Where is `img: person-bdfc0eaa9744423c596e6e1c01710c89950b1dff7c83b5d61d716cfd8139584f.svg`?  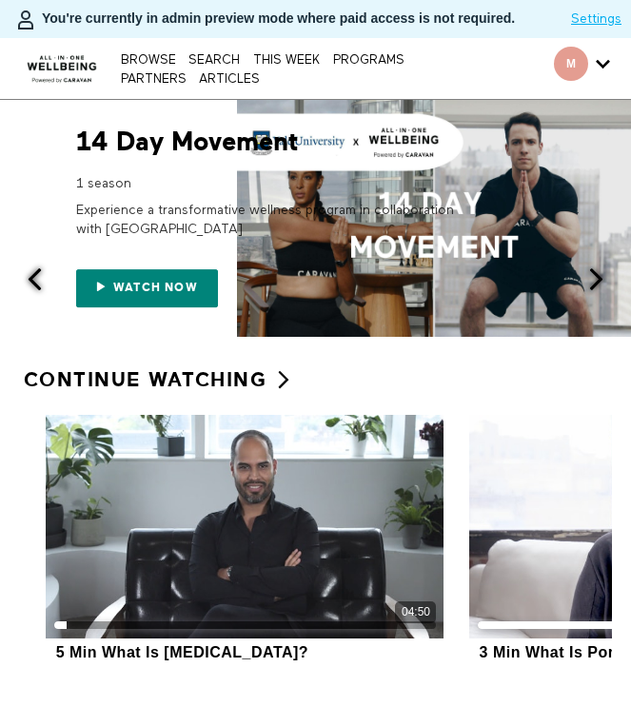
img: person-bdfc0eaa9744423c596e6e1c01710c89950b1dff7c83b5d61d716cfd8139584f.svg is located at coordinates (26, 20).